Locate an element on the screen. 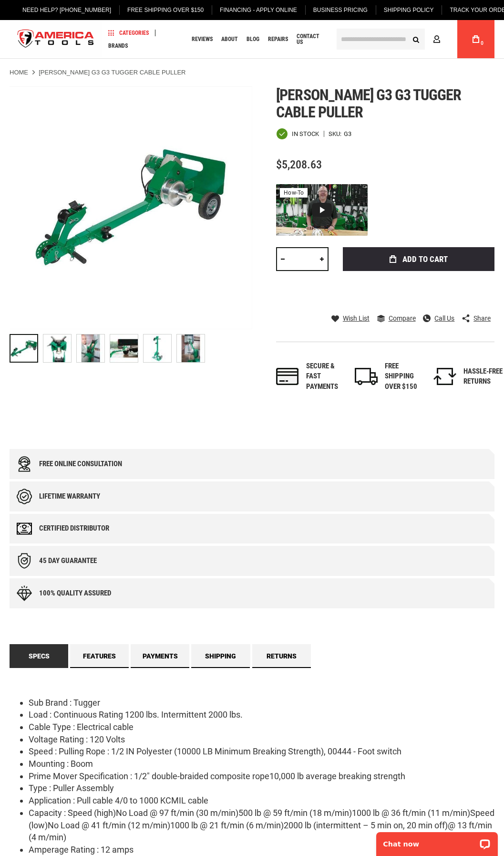 The width and height of the screenshot is (504, 856). a: store logo is located at coordinates (56, 39).